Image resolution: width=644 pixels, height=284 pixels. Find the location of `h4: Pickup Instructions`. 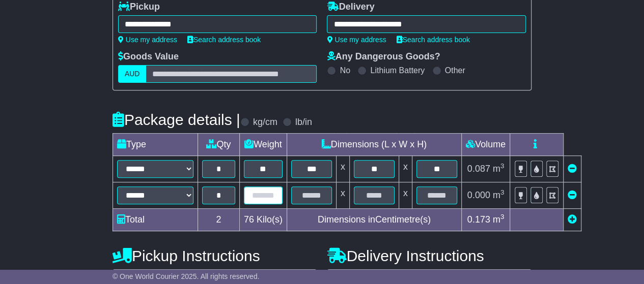

h4: Pickup Instructions is located at coordinates (215, 256).